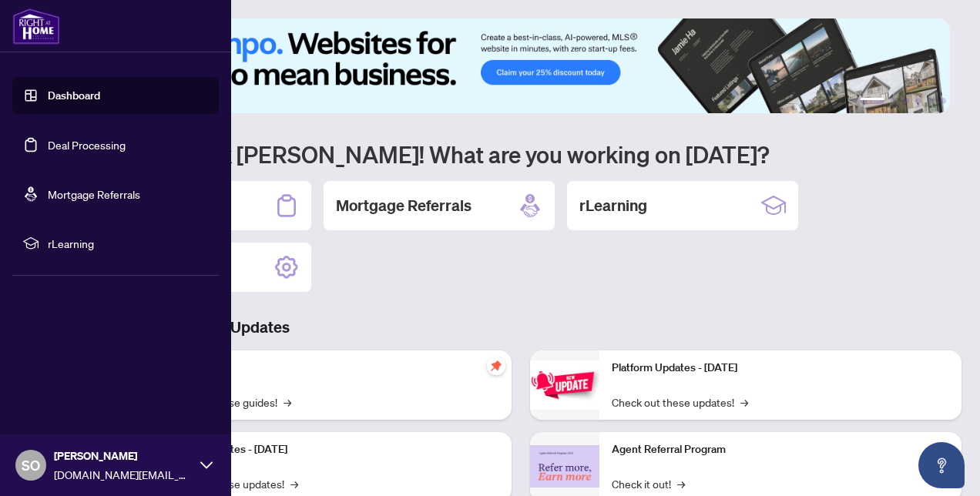 The height and width of the screenshot is (496, 980). I want to click on img: logo, so click(36, 26).